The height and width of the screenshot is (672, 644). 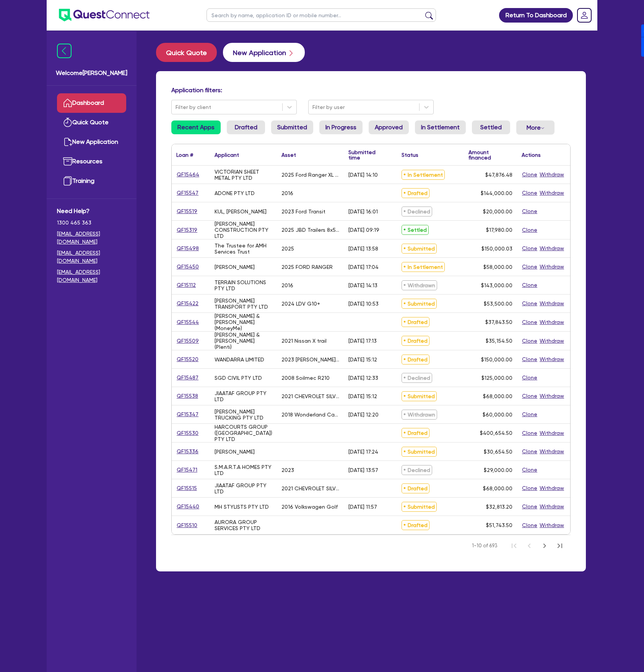 I want to click on div: 2021 CHEVROLET SILVERADO, so click(x=310, y=396).